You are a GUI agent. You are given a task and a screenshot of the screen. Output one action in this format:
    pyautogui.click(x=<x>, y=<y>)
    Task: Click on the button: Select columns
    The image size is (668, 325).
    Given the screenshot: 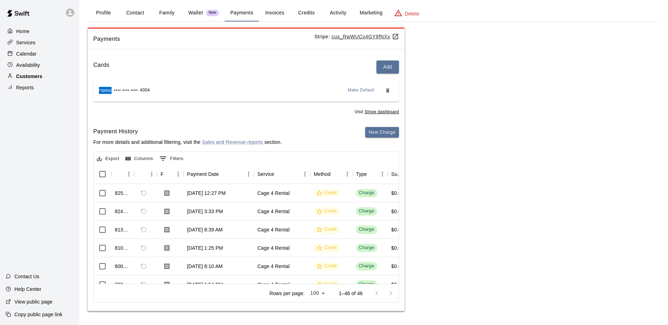 What is the action you would take?
    pyautogui.click(x=139, y=159)
    